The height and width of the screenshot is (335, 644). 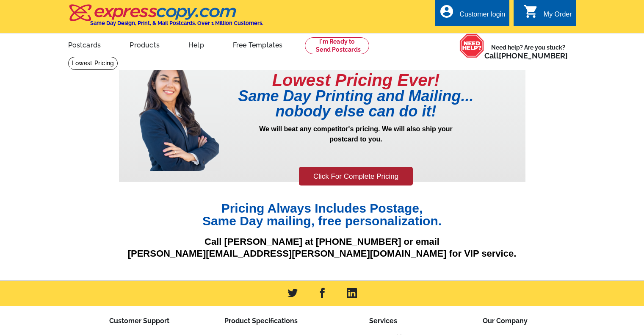 What do you see at coordinates (356, 103) in the screenshot?
I see `h1: Same Day Printing and Mailing... nobody else can do it!` at bounding box center [356, 103].